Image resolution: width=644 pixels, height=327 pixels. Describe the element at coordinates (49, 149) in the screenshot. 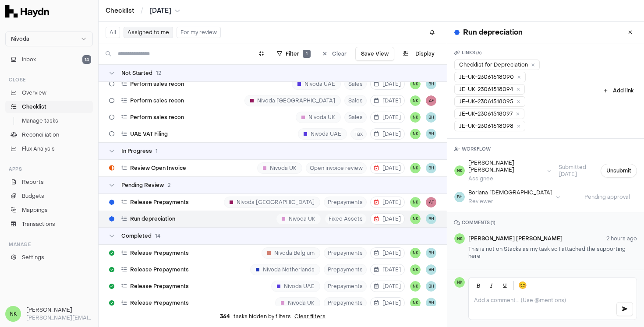

I see `a: Flux Analysis` at that location.